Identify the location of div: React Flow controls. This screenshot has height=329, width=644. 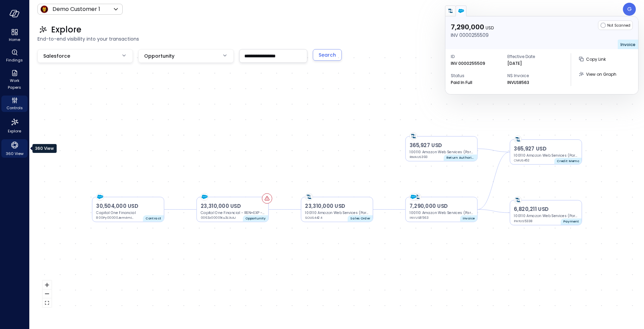
(47, 294).